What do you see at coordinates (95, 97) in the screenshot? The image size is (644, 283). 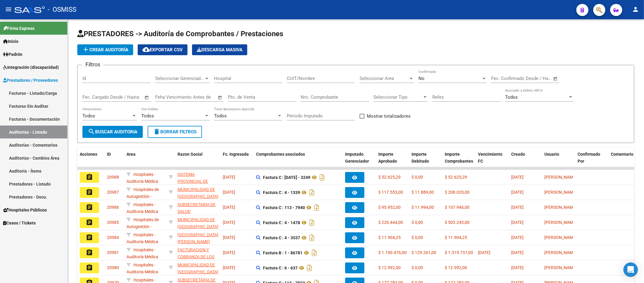 I see `input: Fecha inicio` at bounding box center [95, 97].